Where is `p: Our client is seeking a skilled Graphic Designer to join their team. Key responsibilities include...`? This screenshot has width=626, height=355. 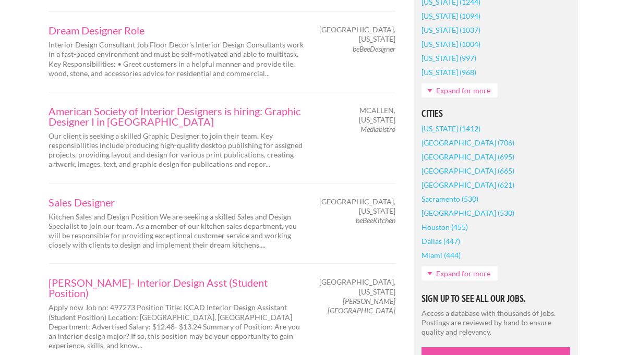
p: Our client is seeking a skilled Graphic Designer to join their team. Key responsibilities include... is located at coordinates (176, 150).